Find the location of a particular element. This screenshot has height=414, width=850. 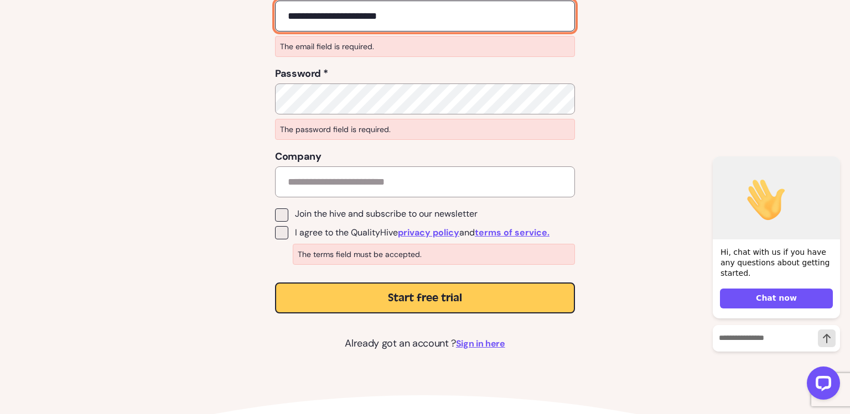

button: Chat now is located at coordinates (72, 152).